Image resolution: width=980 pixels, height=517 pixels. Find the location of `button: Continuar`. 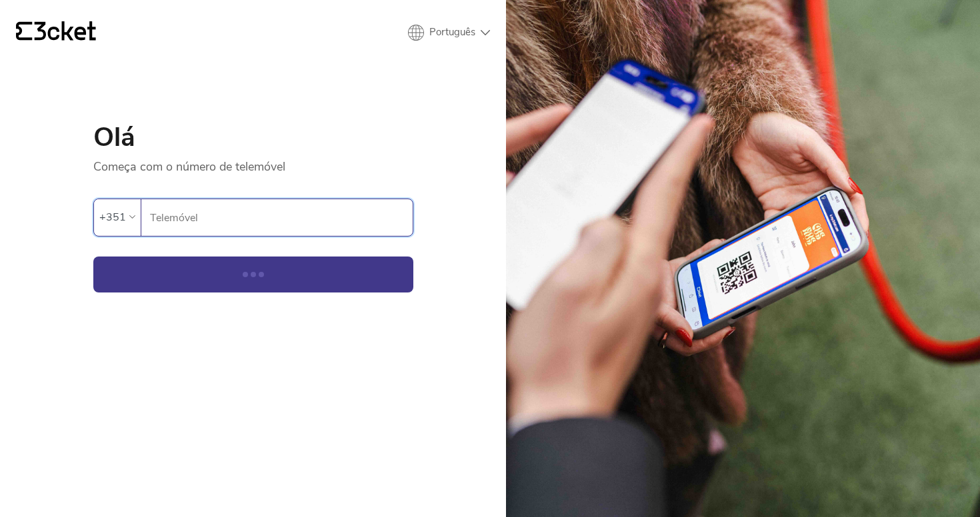

button: Continuar is located at coordinates (253, 275).